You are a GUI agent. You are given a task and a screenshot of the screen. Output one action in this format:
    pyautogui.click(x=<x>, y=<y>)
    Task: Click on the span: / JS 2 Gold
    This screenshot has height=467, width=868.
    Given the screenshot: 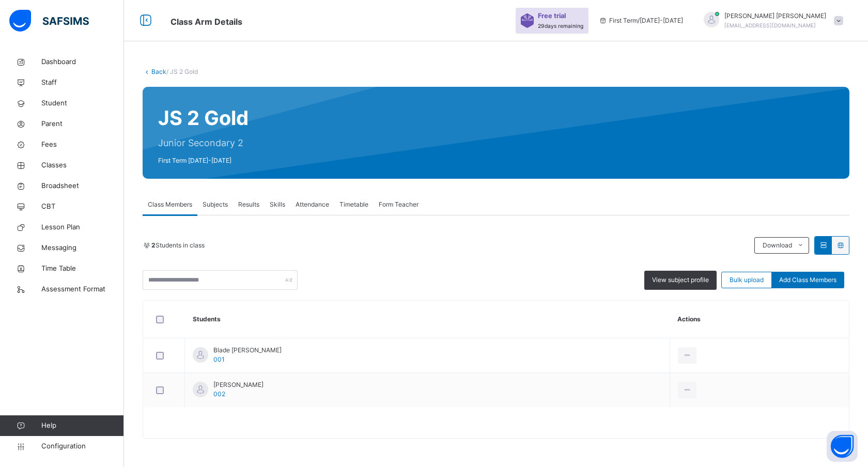 What is the action you would take?
    pyautogui.click(x=182, y=72)
    